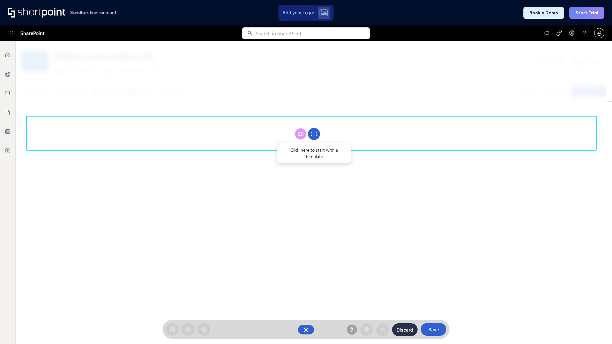 Image resolution: width=612 pixels, height=344 pixels. What do you see at coordinates (313, 33) in the screenshot?
I see `input: Search in SharePoint` at bounding box center [313, 33].